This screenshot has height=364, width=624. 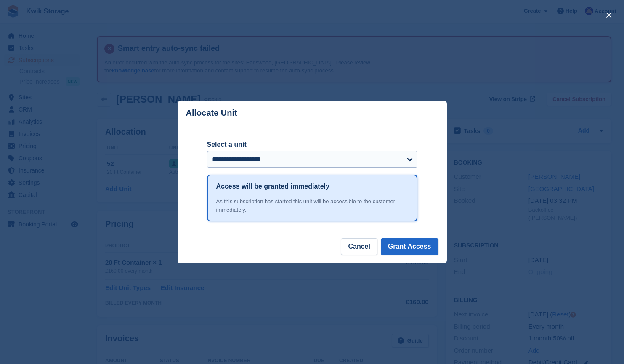 I want to click on h1: Access will be granted immediately, so click(x=272, y=186).